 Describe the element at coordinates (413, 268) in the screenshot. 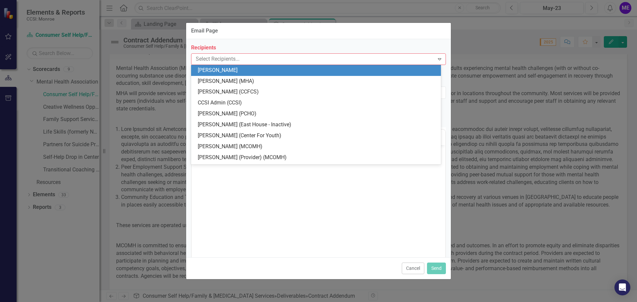

I see `button: Cancel` at that location.